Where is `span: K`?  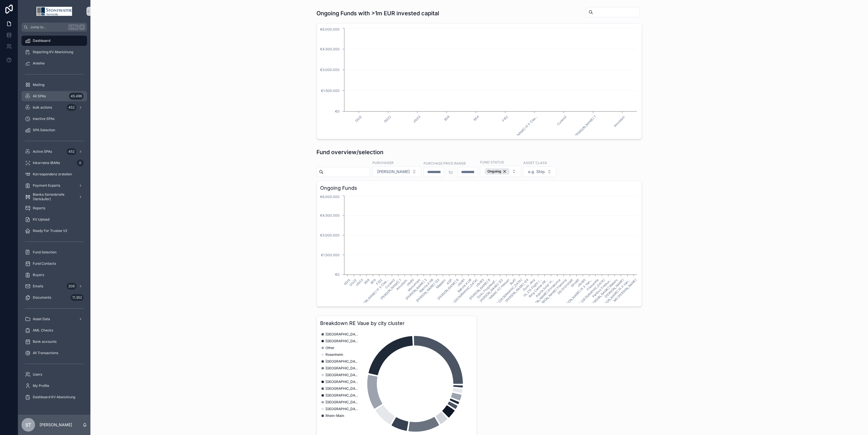
span: K is located at coordinates (82, 27).